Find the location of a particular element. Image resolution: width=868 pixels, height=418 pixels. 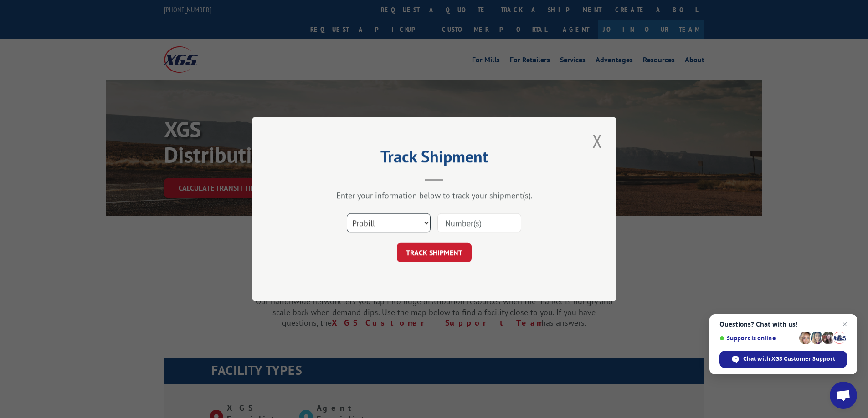

div: Enter your information below to track your shipment(s). is located at coordinates (434, 196).